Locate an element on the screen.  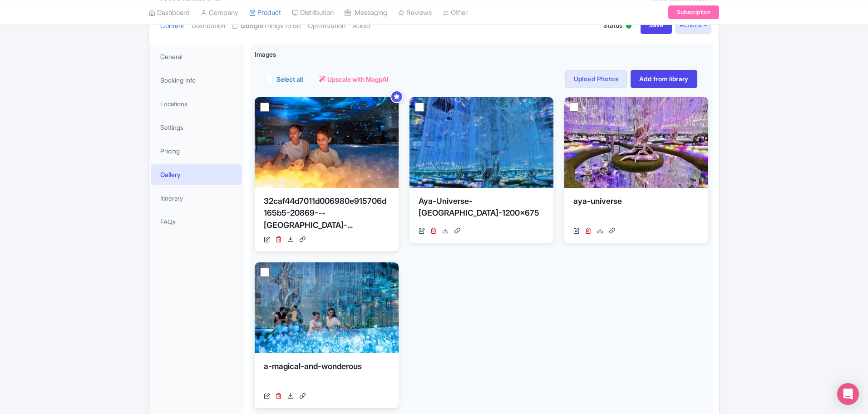
span: Status is located at coordinates (613, 25).